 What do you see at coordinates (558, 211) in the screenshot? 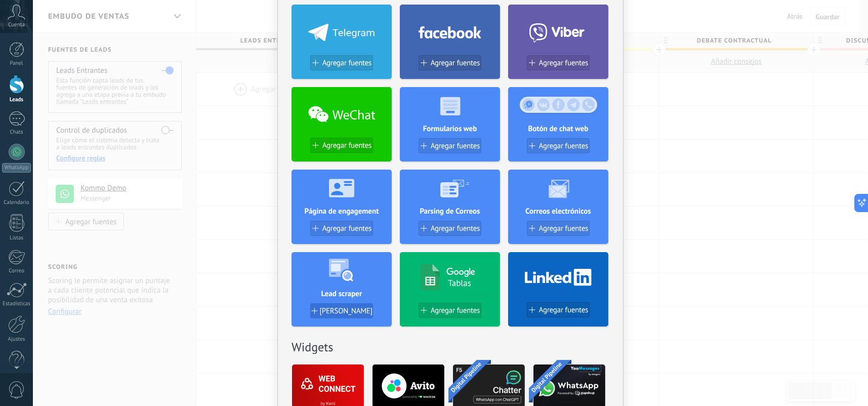
I see `h4: Correos electrónicos` at bounding box center [558, 211].